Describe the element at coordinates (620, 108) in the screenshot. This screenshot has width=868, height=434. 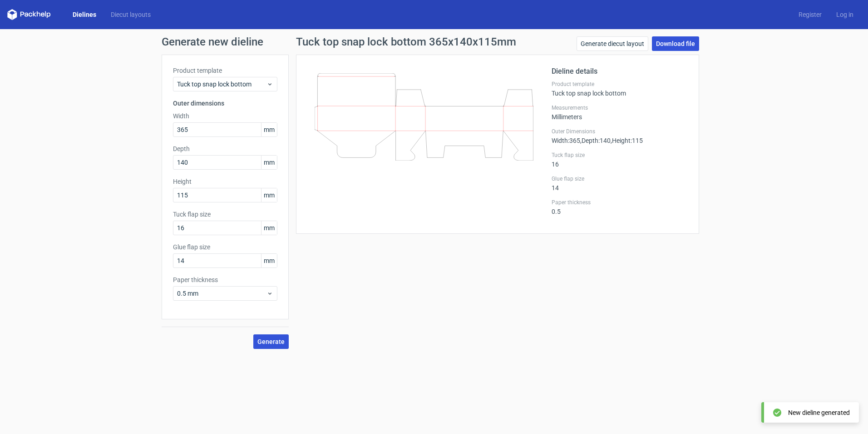
I see `label: Measurements` at that location.